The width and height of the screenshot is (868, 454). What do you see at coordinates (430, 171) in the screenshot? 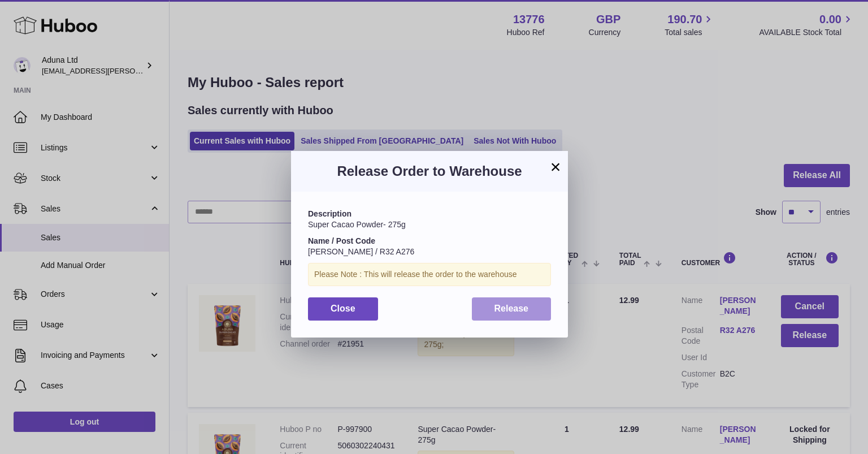
I see `h3: Release Order to Warehouse` at bounding box center [430, 171].